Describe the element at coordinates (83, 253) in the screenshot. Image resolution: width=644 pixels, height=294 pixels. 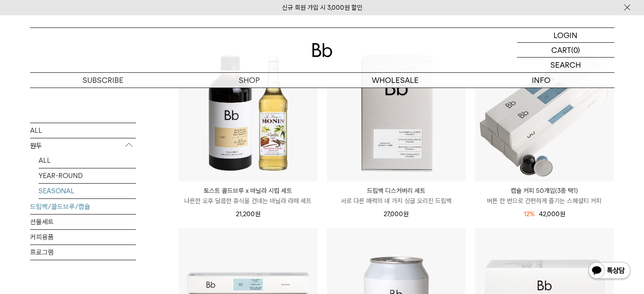
I see `a: 프로그램` at that location.